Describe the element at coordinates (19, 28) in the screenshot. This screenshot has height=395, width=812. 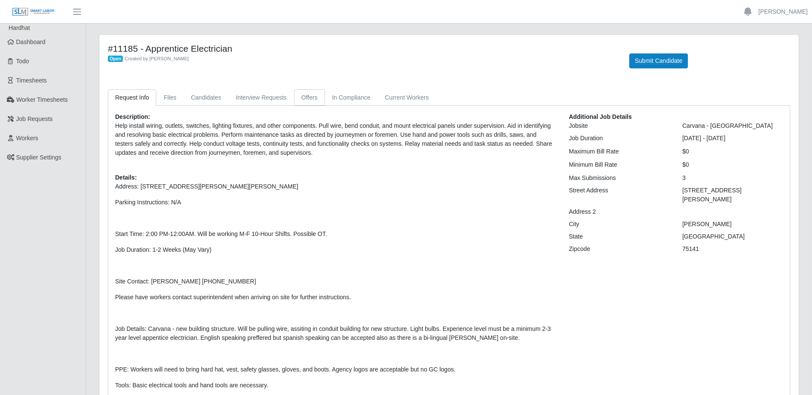
I see `span: Hardhat` at that location.